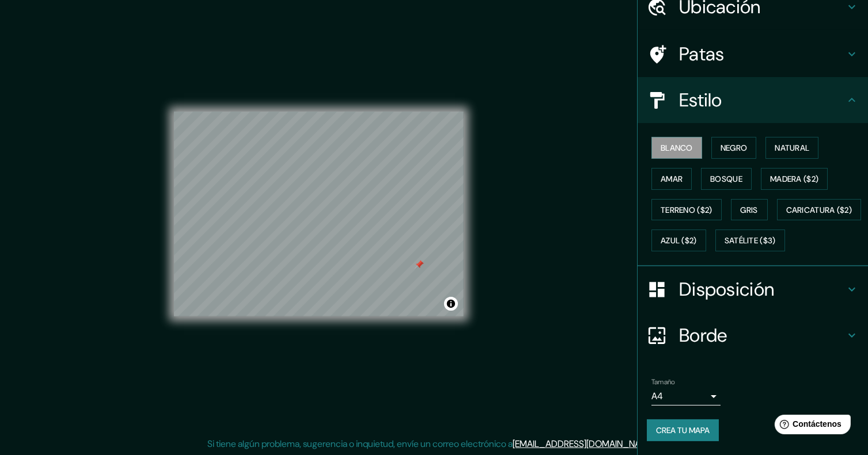  What do you see at coordinates (727, 179) in the screenshot?
I see `font: Bosque` at bounding box center [727, 179].